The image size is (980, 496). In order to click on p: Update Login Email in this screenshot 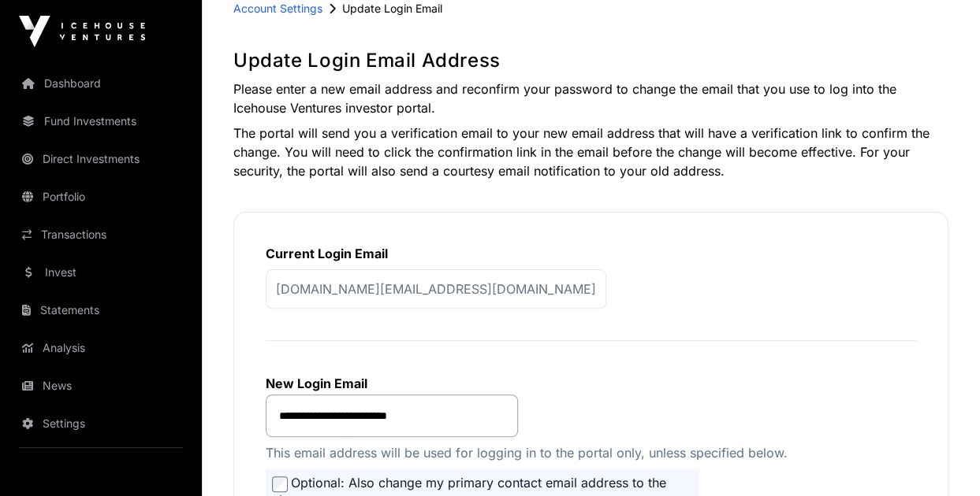, I will do `click(392, 9)`.